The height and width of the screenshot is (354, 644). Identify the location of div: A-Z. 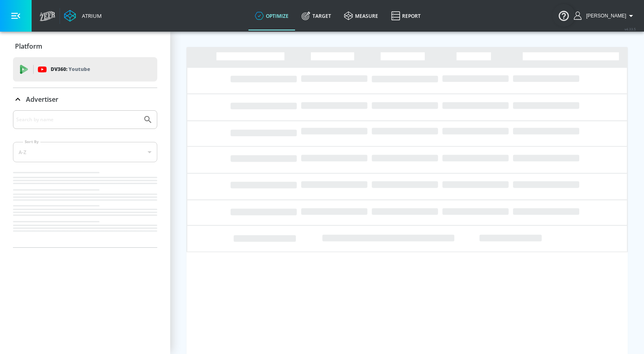
(85, 152).